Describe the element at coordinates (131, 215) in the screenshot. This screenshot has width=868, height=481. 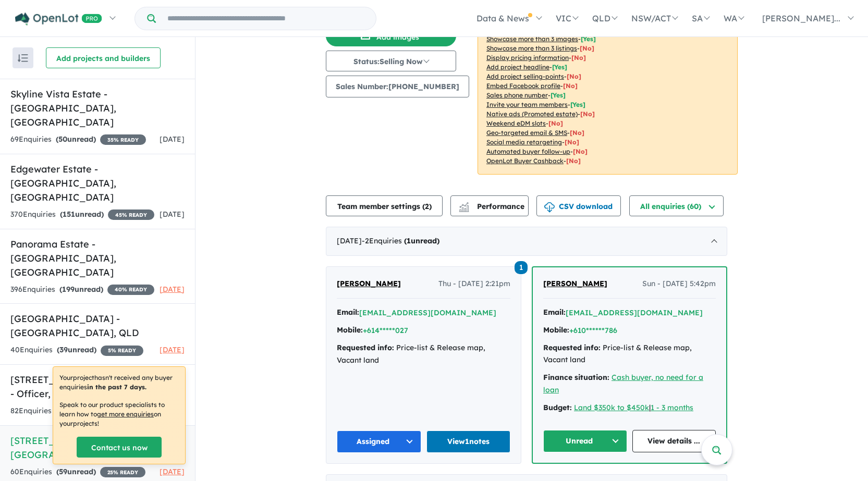
I see `span: 45 % READY` at that location.